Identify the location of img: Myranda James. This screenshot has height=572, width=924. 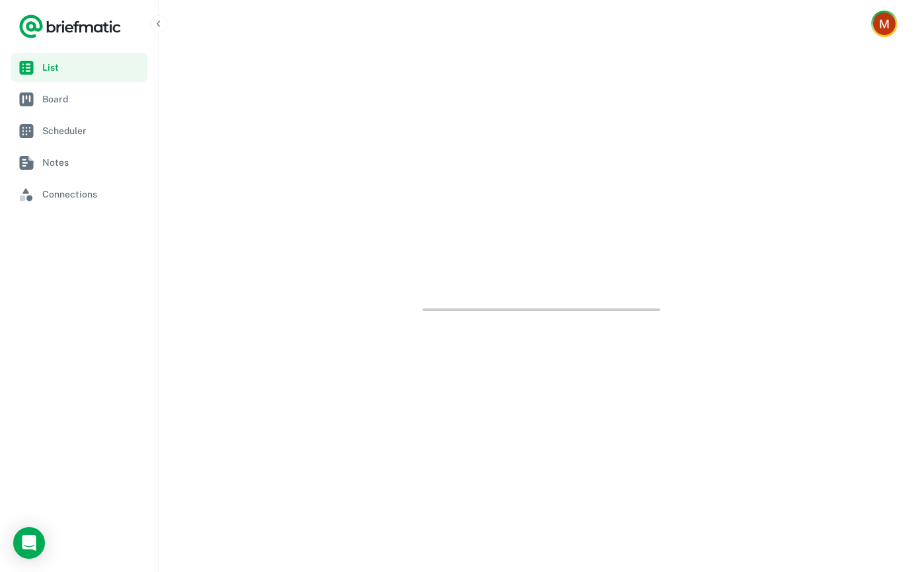
(885, 24).